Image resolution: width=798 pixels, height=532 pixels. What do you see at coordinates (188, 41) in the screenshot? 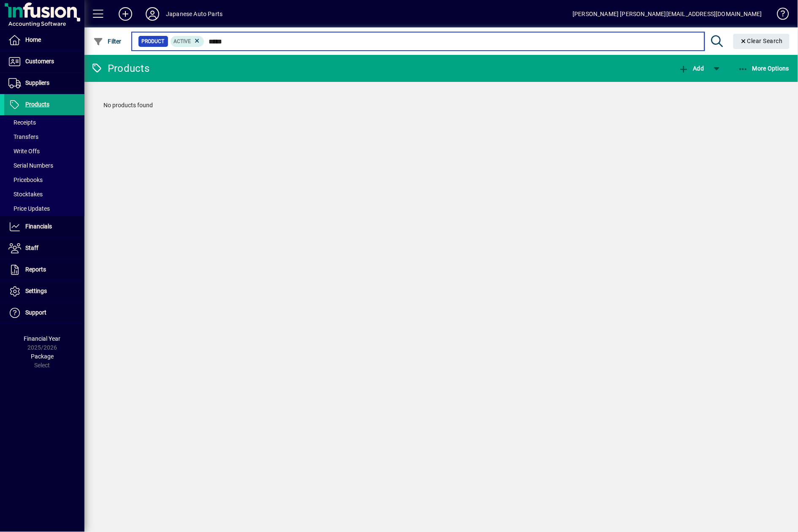
I see `mat-chip: Activation Status: Active` at bounding box center [188, 41].